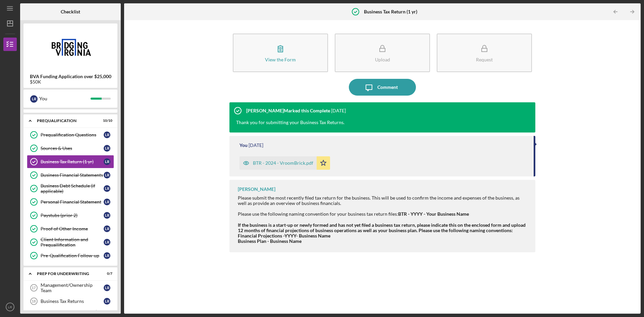  What do you see at coordinates (71, 82) in the screenshot?
I see `div: $50K` at bounding box center [71, 82].